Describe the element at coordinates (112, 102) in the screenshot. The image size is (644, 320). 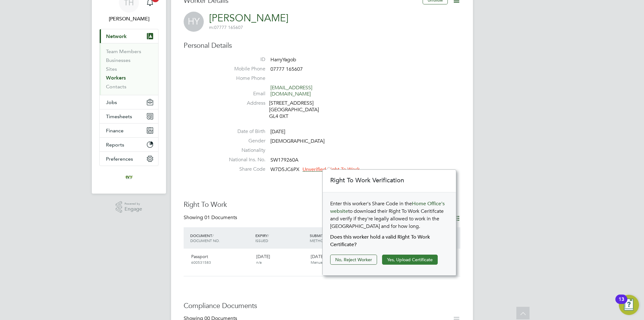
I see `span: Jobs` at that location.